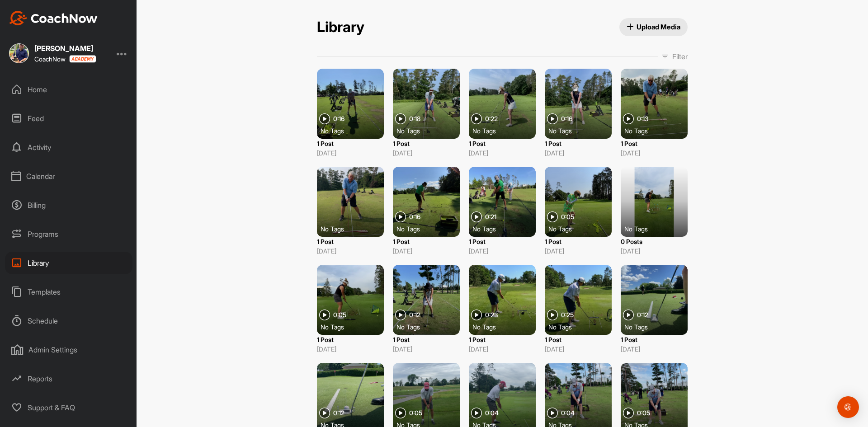  Describe the element at coordinates (340, 27) in the screenshot. I see `h2: Library` at that location.